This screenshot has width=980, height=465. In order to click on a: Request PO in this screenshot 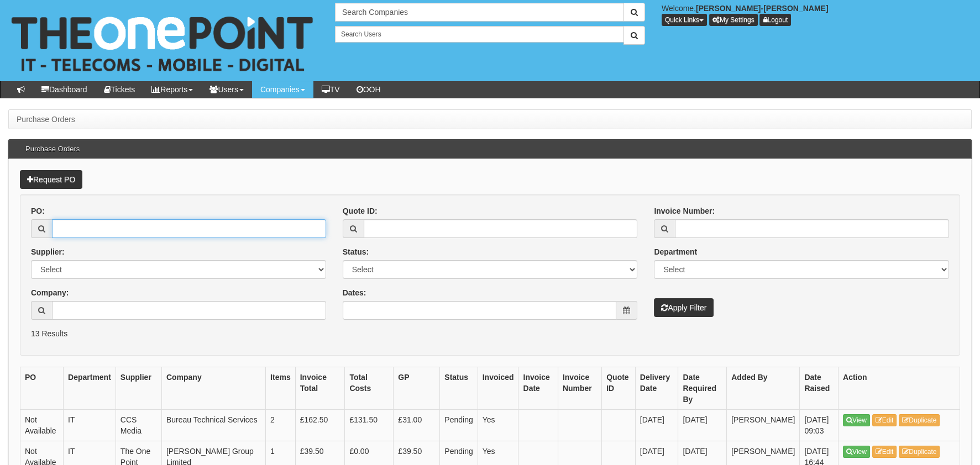, I will do `click(51, 179)`.